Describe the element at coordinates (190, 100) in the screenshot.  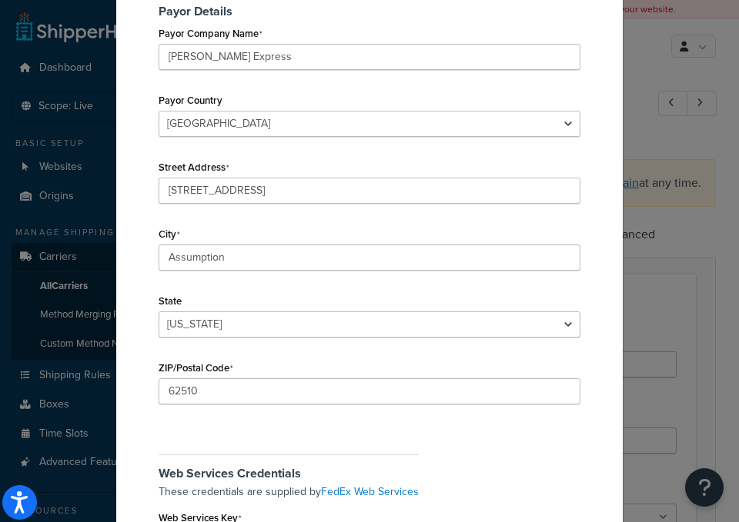
I see `label: Payor Country` at that location.